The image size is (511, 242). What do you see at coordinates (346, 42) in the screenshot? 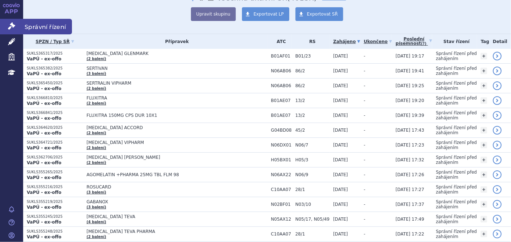
I see `a: Zahájeno` at bounding box center [346, 42].